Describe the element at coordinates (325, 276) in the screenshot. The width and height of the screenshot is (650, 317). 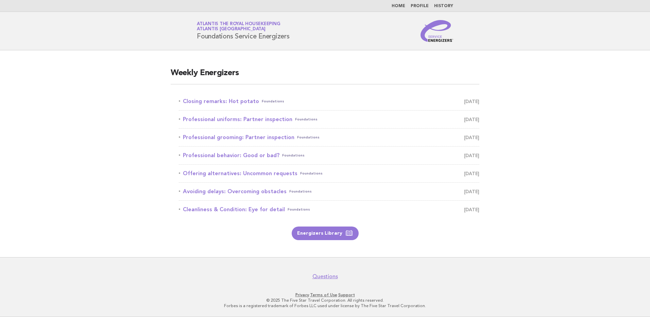
I see `a: Questions` at that location.